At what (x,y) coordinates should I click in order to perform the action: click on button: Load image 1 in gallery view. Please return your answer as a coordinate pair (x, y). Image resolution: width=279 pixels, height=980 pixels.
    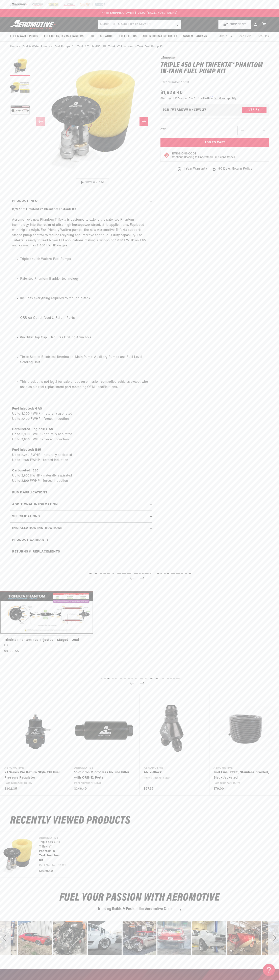
    Looking at the image, I should click on (20, 66).